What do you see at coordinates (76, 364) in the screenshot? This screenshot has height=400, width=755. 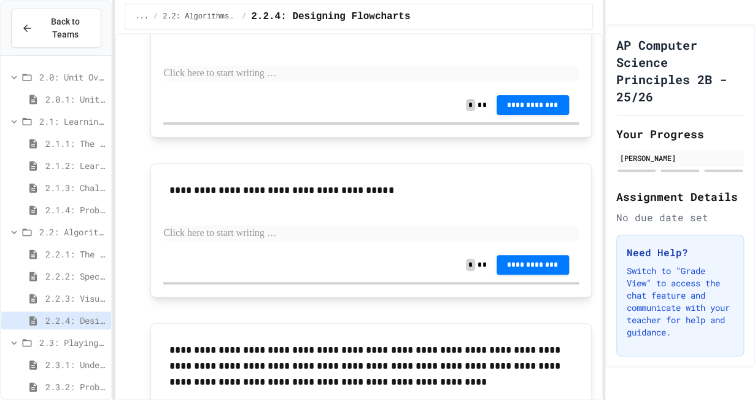 I see `span: 2.3.1: Understanding Games with Flowcharts` at bounding box center [76, 364].